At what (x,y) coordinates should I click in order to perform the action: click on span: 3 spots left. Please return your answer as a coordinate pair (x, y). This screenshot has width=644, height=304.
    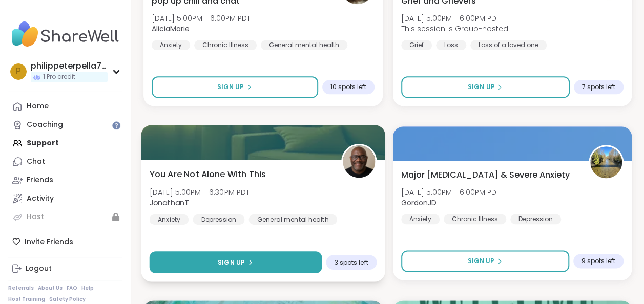
    Looking at the image, I should click on (351, 262).